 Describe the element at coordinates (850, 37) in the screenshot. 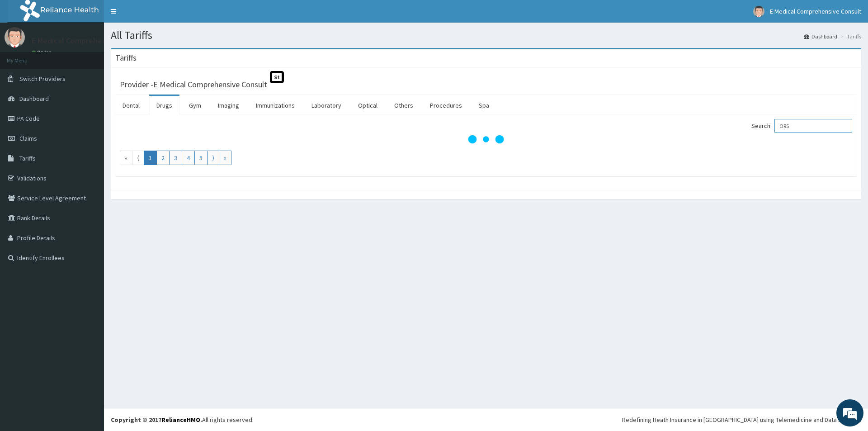

I see `li: Tariffs` at that location.